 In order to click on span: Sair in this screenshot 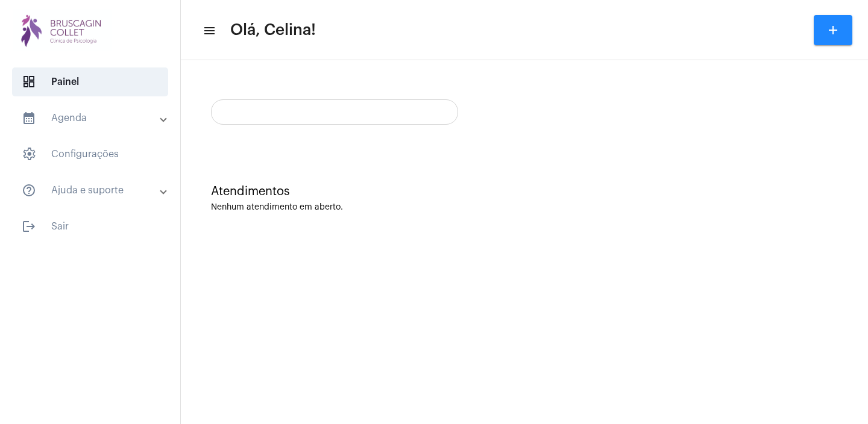, I will do `click(90, 227)`.